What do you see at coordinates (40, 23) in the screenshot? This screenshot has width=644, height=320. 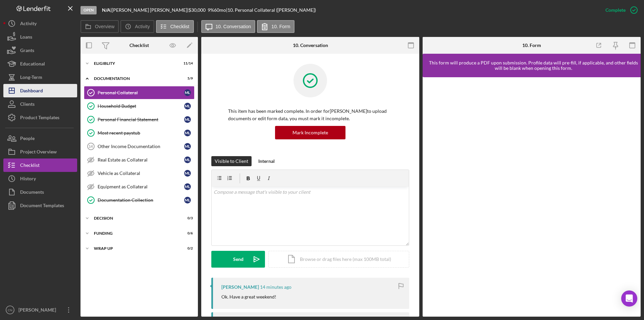 I see `button: Activity` at bounding box center [40, 23].